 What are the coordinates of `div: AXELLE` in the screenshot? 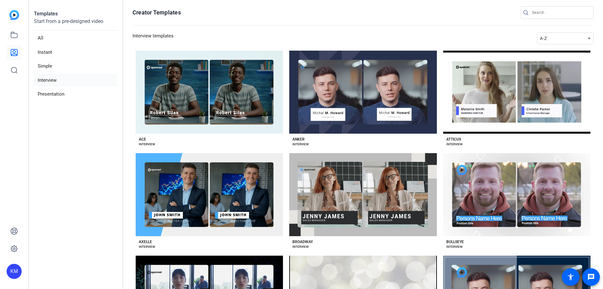 It's located at (145, 241).